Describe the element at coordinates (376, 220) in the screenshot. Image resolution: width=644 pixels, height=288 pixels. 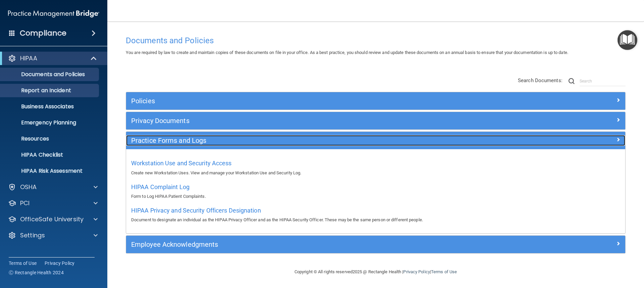
I see `p: Document to designate an individual as the HIPAA Privacy Officer and as the HIPAA Security Office...` at that location.